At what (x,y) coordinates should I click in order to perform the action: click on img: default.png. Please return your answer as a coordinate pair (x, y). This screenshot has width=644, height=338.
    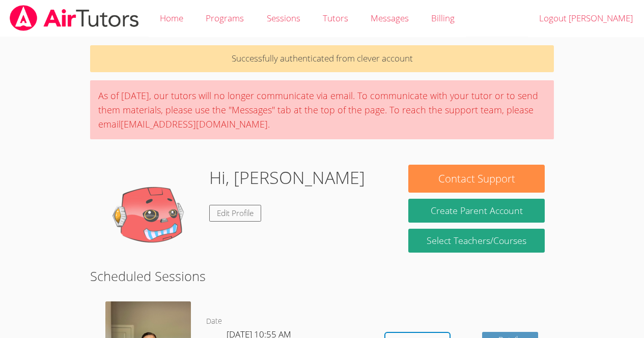
    Looking at the image, I should click on (150, 216).